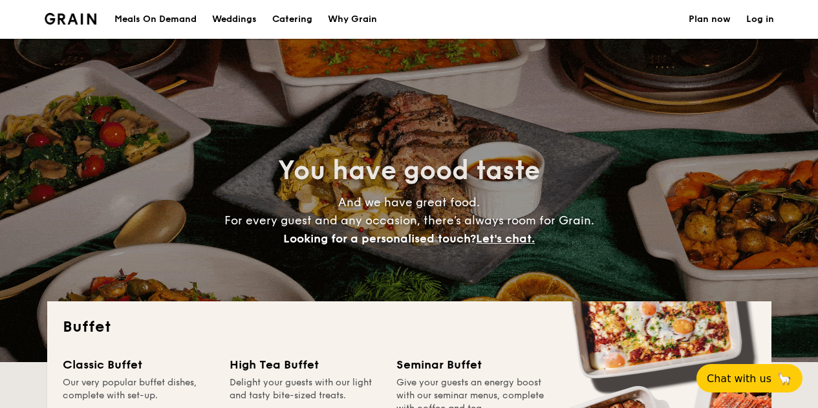 This screenshot has height=408, width=818. I want to click on button: Chat with us🦙, so click(750, 378).